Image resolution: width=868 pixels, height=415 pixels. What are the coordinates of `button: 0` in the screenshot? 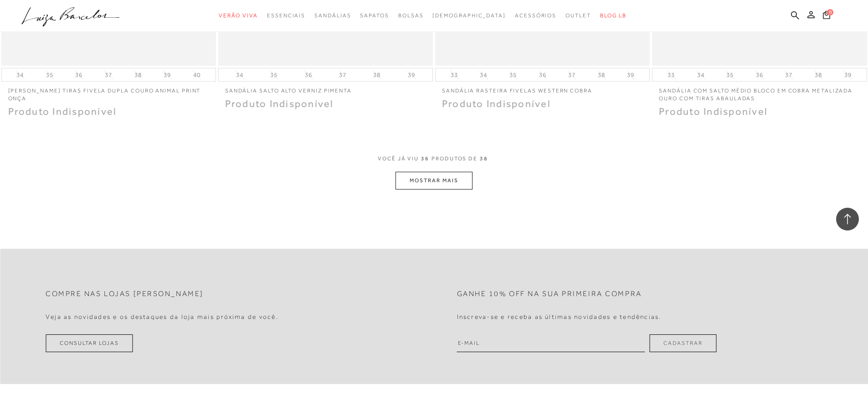 It's located at (826, 16).